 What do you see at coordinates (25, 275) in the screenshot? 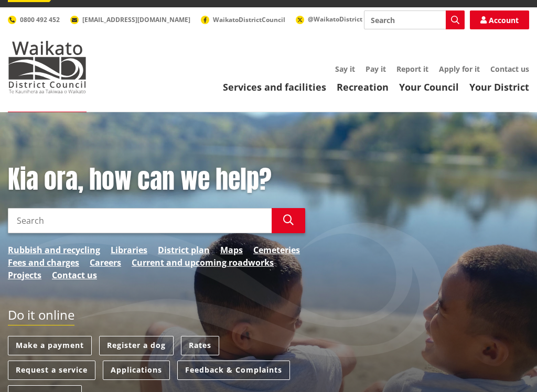
I see `a: Projects` at bounding box center [25, 275].